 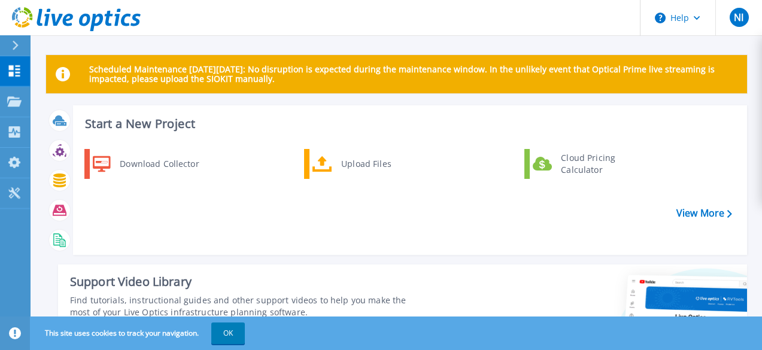 What do you see at coordinates (249, 282) in the screenshot?
I see `div: Support Video Library` at bounding box center [249, 282].